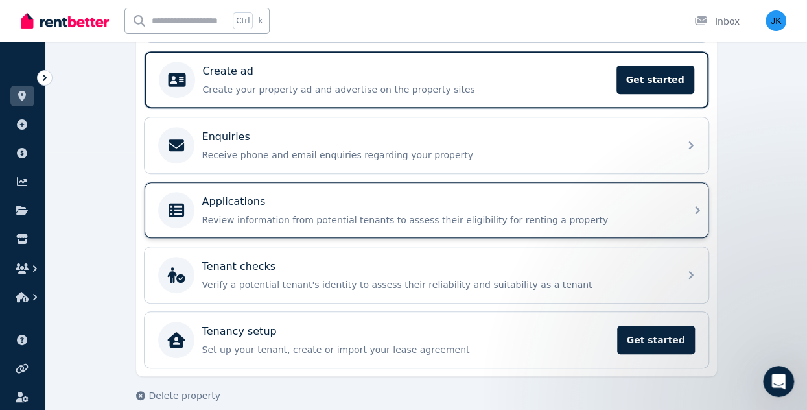 This screenshot has width=807, height=410. What do you see at coordinates (106, 203) in the screenshot?
I see `div: The RentBetter Team` at bounding box center [106, 203].